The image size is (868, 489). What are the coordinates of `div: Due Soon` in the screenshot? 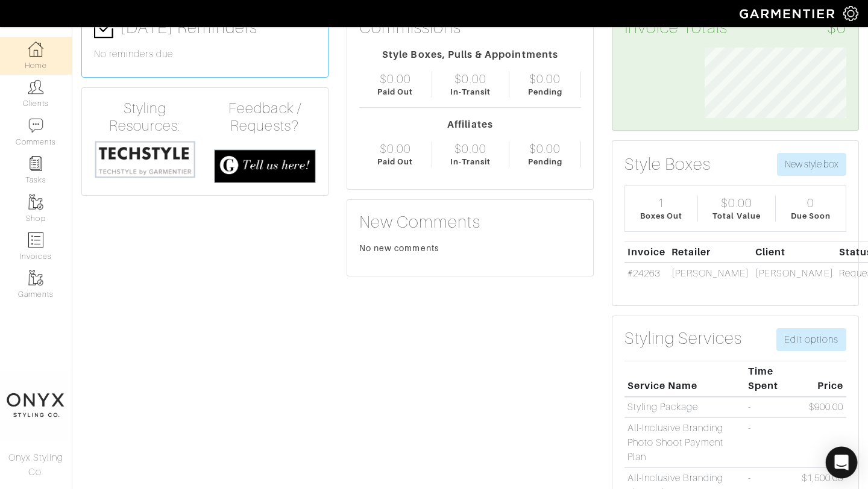 It's located at (811, 216).